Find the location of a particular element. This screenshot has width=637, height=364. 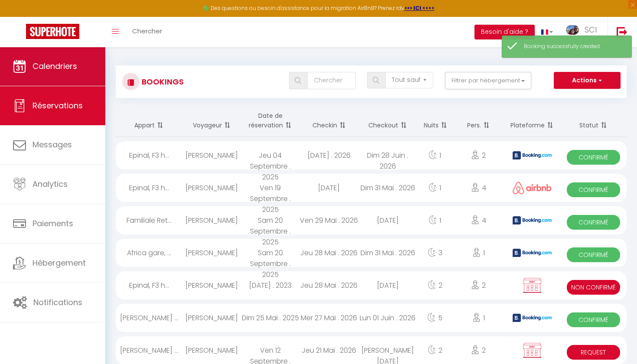

th: Sort by checkin is located at coordinates (329, 120).